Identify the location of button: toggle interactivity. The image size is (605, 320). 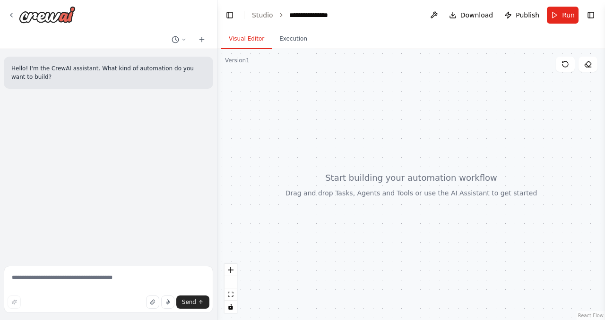
(231, 307).